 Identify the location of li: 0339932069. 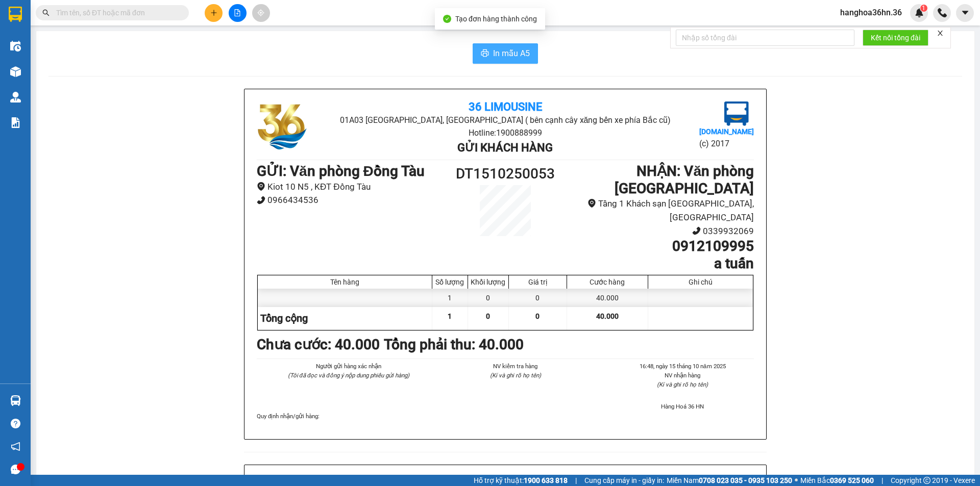
(660, 232).